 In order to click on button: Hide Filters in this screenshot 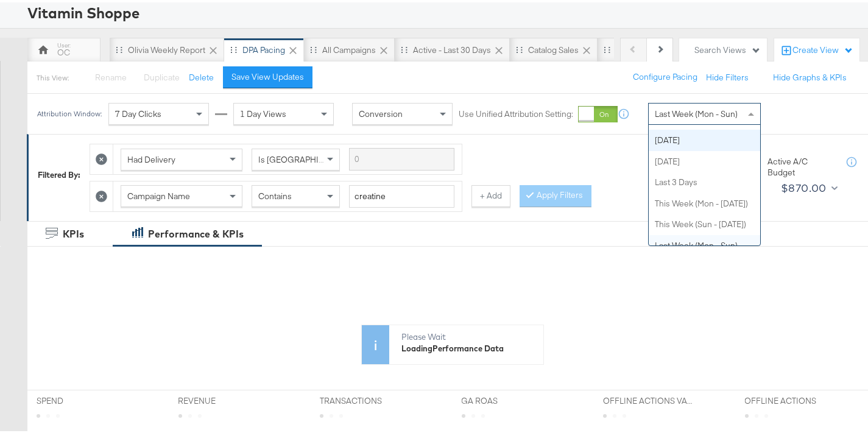, I will do `click(727, 75)`.